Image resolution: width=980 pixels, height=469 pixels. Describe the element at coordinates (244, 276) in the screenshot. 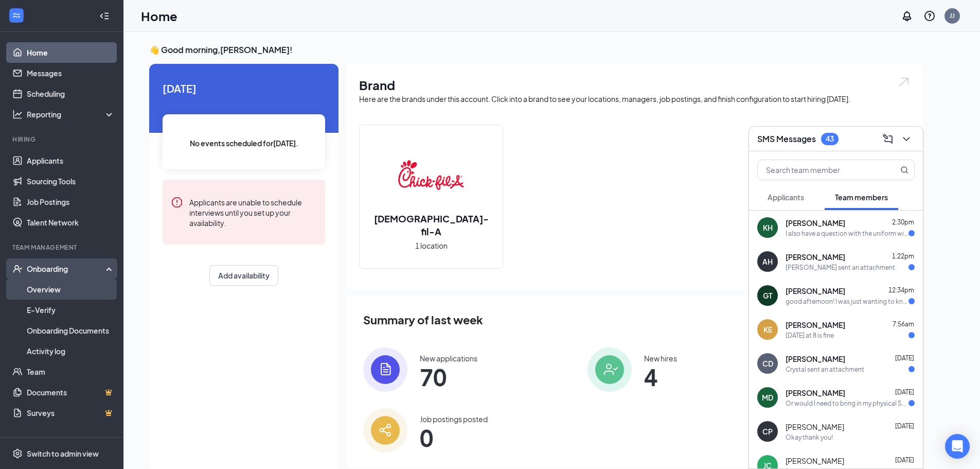

I see `button: Add availability` at that location.